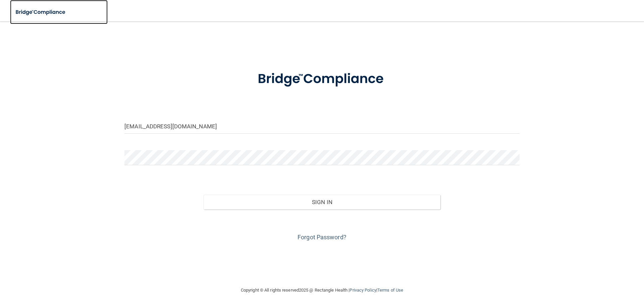 Image resolution: width=644 pixels, height=308 pixels. I want to click on a: Terms of Use, so click(390, 290).